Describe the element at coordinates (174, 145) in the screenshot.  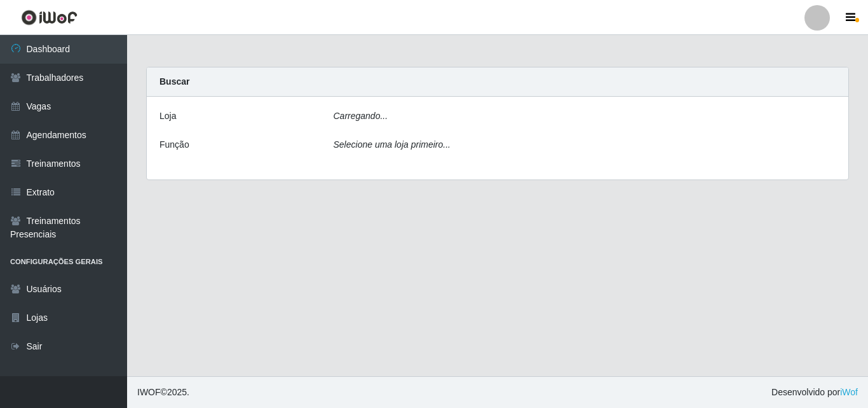
I see `label: Função` at that location.